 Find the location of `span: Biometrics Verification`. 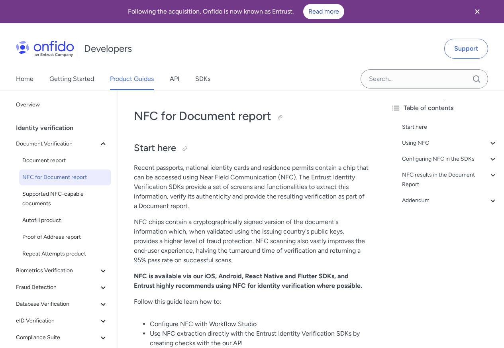

span: Biometrics Verification is located at coordinates (57, 270).